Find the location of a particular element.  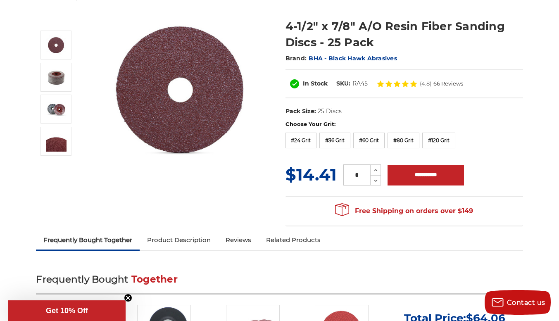

span: In Stock is located at coordinates (315, 83).